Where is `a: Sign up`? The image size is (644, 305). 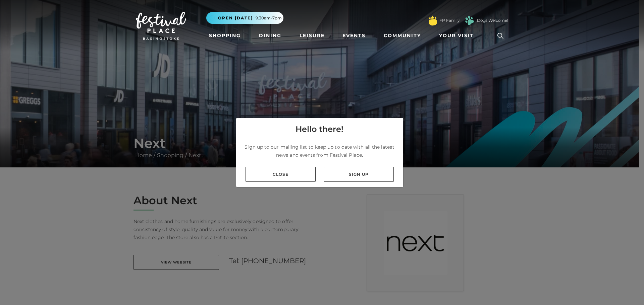
a: Sign up is located at coordinates (358, 174).